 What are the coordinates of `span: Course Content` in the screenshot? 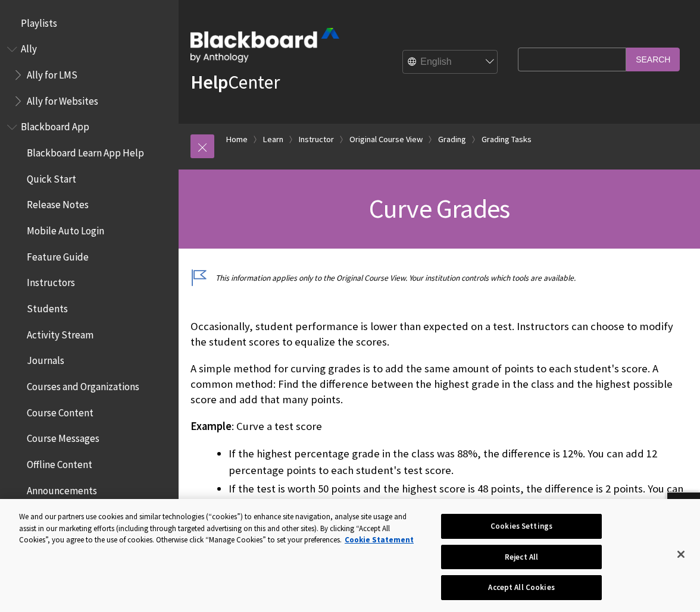 It's located at (60, 410).